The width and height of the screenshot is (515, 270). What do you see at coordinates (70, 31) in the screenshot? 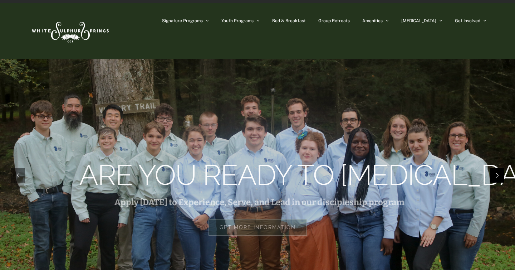
I see `img: White Sulphur Springs Logo` at bounding box center [70, 31].